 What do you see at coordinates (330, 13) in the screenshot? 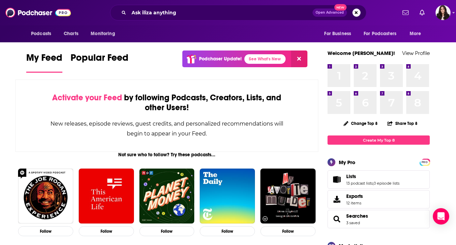
I see `span: Open Advanced` at bounding box center [330, 13].